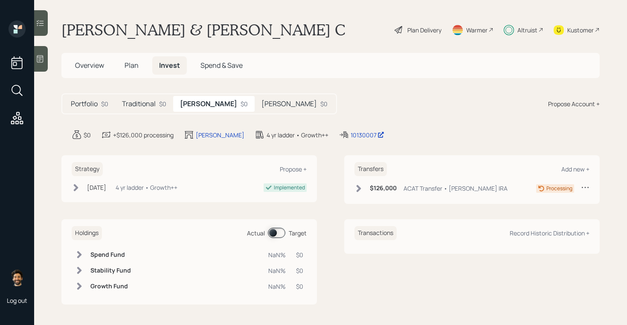 This screenshot has width=627, height=325. What do you see at coordinates (169, 65) in the screenshot?
I see `span: Invest` at bounding box center [169, 65].